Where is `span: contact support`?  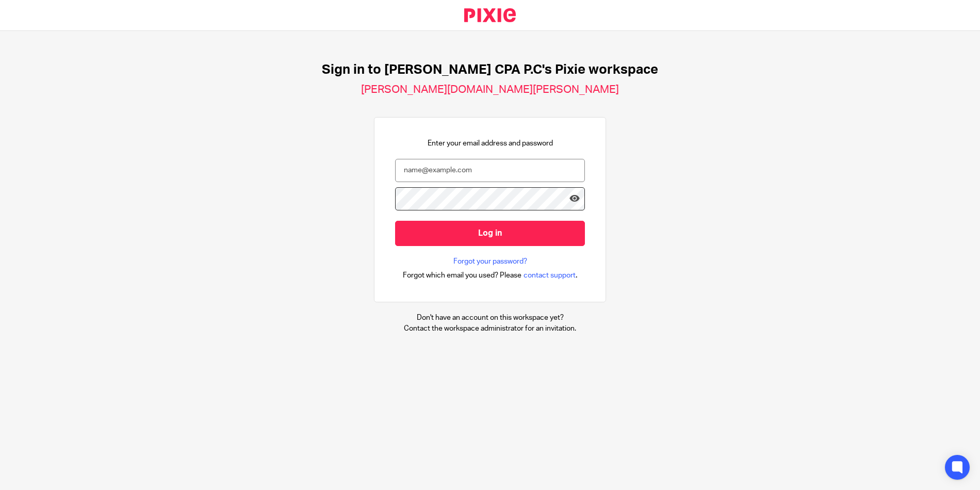 span: contact support is located at coordinates (550, 275).